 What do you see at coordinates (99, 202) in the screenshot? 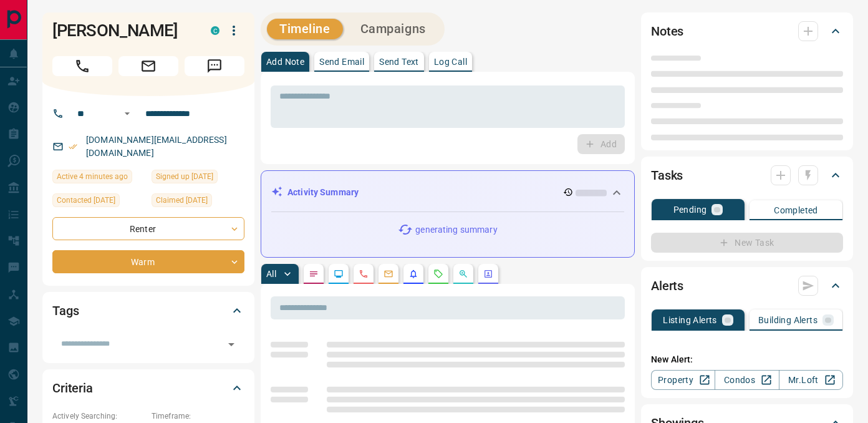
I see `div: Sun Aug 10 2025` at bounding box center [99, 202].